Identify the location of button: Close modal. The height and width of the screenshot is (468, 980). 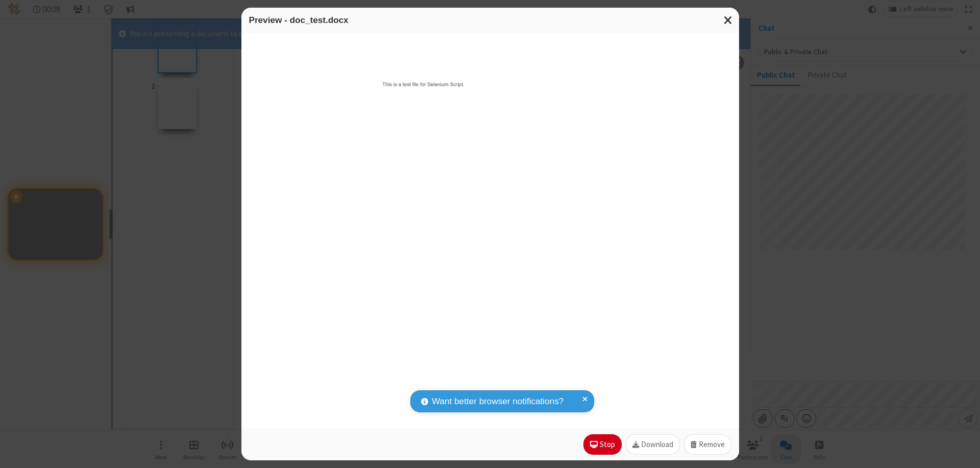
(729, 20).